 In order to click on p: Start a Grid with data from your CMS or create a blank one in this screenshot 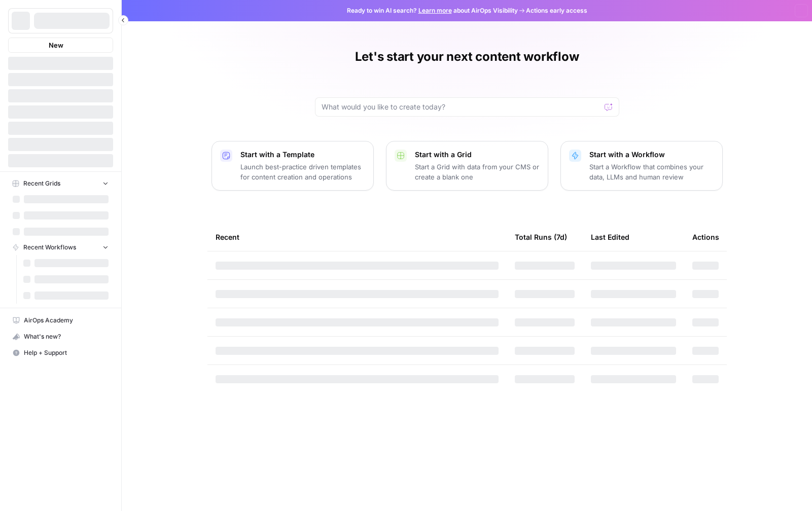, I will do `click(477, 172)`.